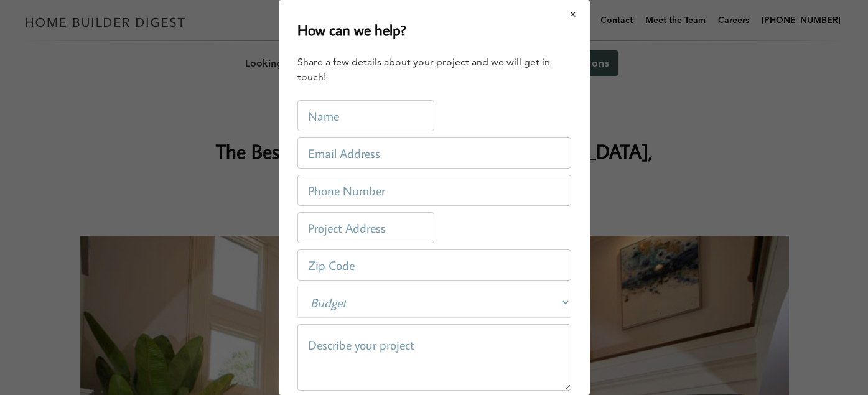  What do you see at coordinates (366, 116) in the screenshot?
I see `input: Name` at bounding box center [366, 116].